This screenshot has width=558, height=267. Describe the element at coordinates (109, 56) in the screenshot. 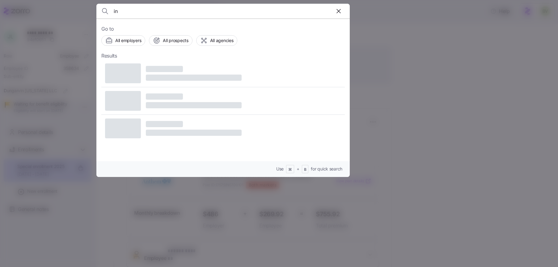

I see `span: Results` at that location.